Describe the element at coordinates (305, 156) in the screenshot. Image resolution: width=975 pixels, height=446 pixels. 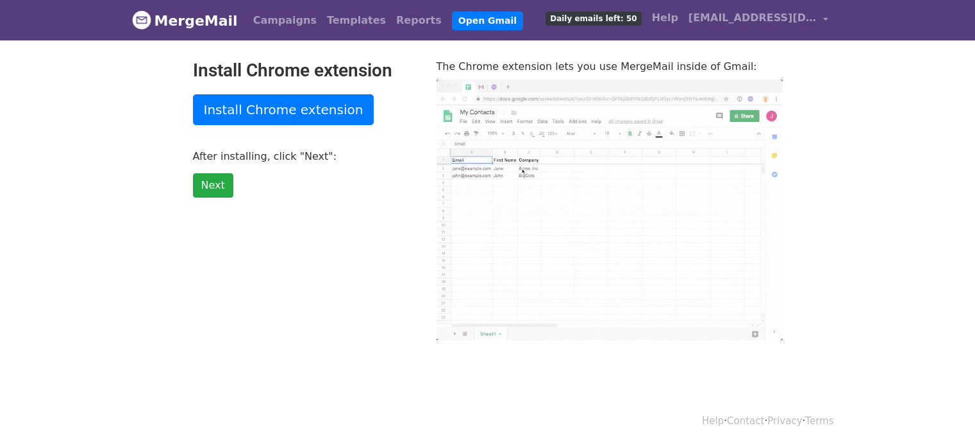
I see `p: After installing, click "Next":` at that location.